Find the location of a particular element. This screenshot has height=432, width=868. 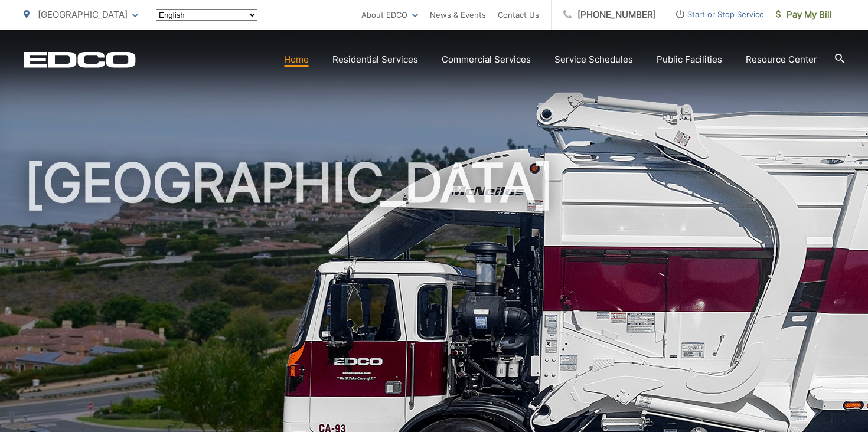

a: Resource Center is located at coordinates (781, 60).